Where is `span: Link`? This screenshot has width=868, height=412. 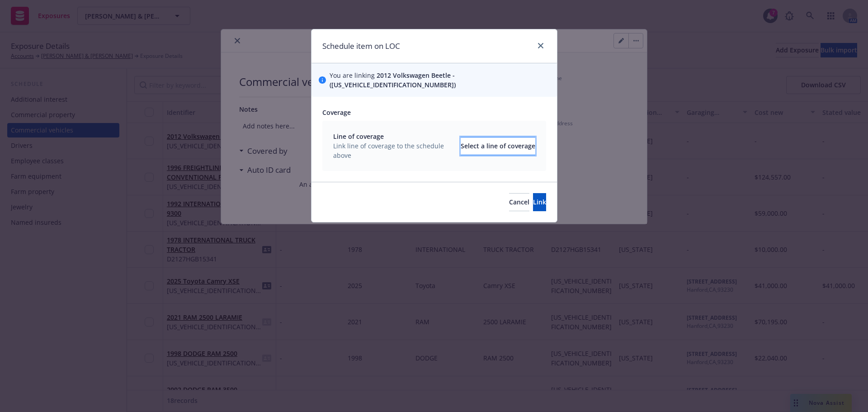
span: Link is located at coordinates (539, 202).